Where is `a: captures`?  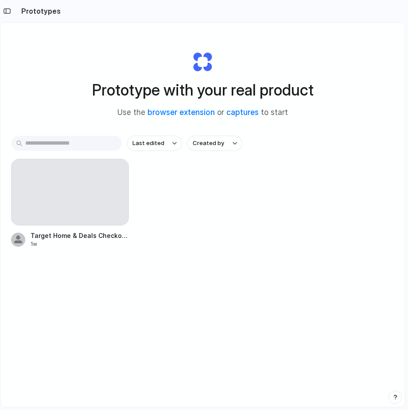
a: captures is located at coordinates (242, 112).